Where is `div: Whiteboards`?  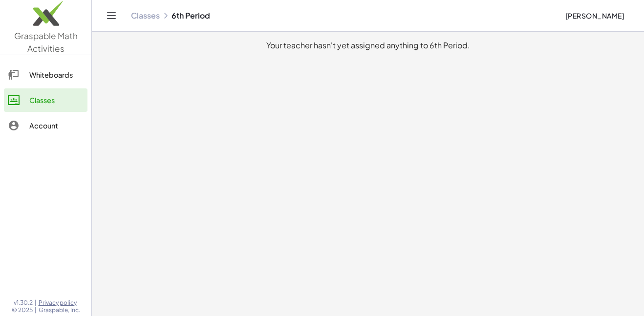
div: Whiteboards is located at coordinates (56, 75).